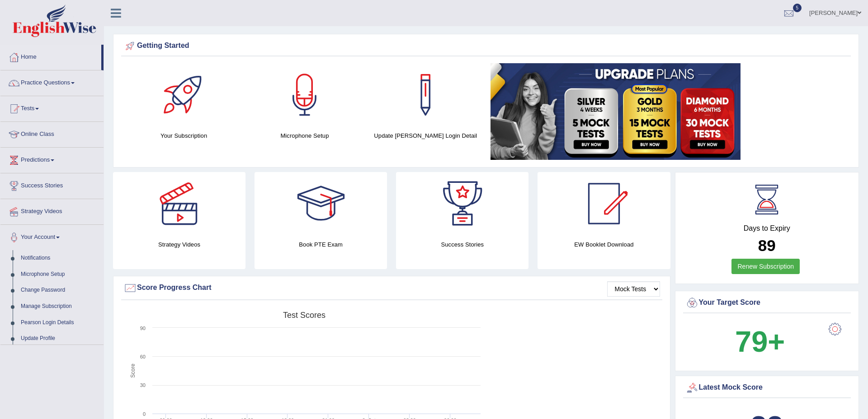  Describe the element at coordinates (144, 414) in the screenshot. I see `text: 0` at that location.